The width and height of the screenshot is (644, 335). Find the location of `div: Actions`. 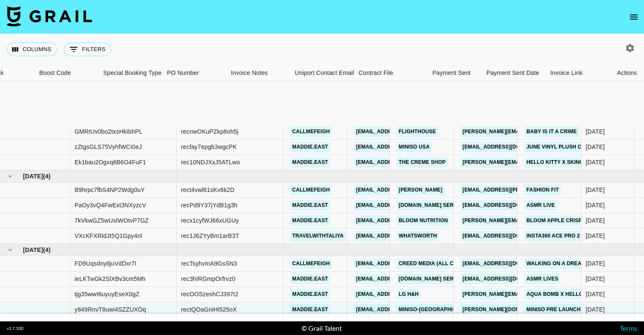

div: Actions is located at coordinates (627, 73).